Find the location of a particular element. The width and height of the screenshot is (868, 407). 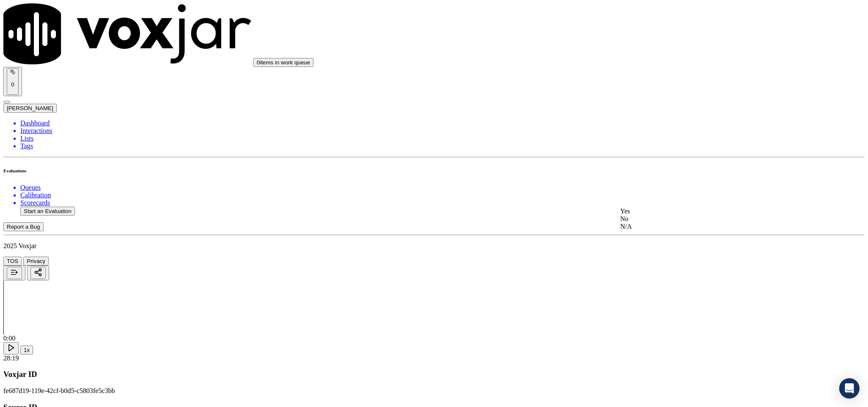

p: 2025 Voxjar is located at coordinates (434, 246).